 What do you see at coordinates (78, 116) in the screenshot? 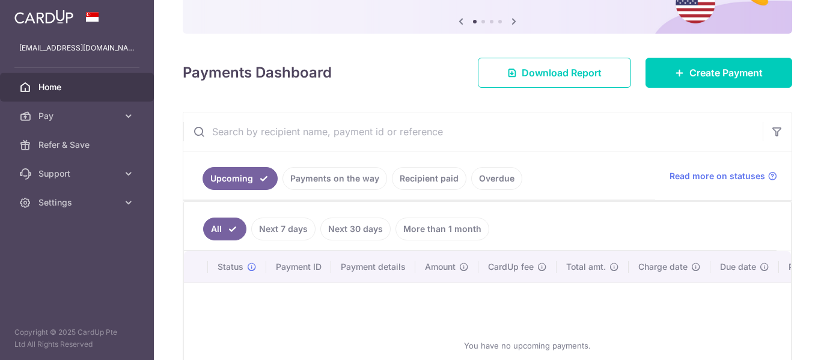
I see `span: Pay` at bounding box center [78, 116].